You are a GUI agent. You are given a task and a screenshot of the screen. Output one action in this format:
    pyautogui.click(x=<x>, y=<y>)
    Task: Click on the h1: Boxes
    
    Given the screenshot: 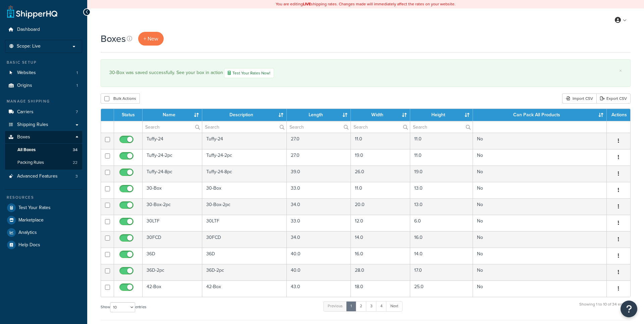 What is the action you would take?
    pyautogui.click(x=113, y=38)
    